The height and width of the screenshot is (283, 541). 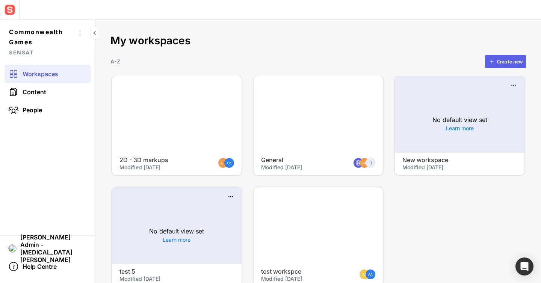 What do you see at coordinates (41, 37) in the screenshot?
I see `span: Commonwealth Games` at bounding box center [41, 37].